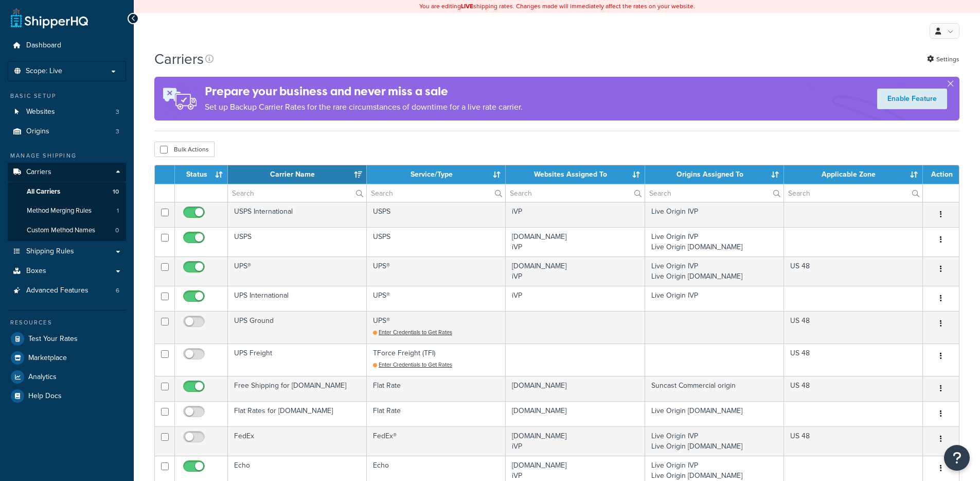 This screenshot has height=481, width=980. I want to click on a: All Carriers 10, so click(67, 192).